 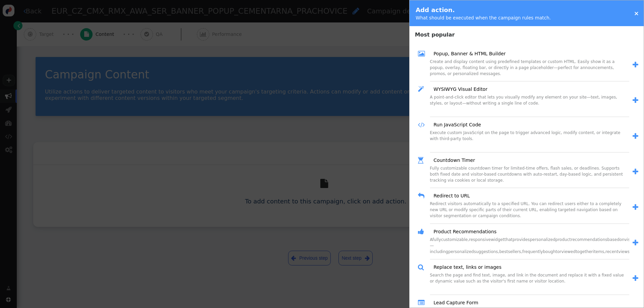 I want to click on span: A, so click(x=431, y=239).